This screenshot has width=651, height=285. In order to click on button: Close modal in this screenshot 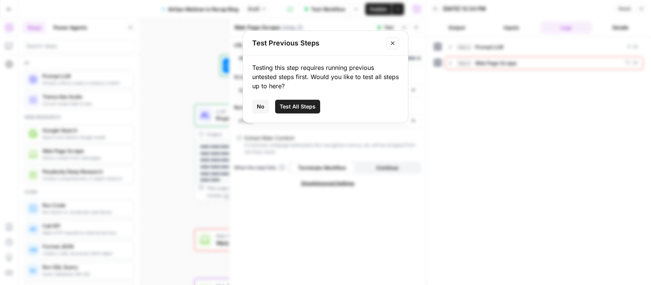, I will do `click(393, 43)`.